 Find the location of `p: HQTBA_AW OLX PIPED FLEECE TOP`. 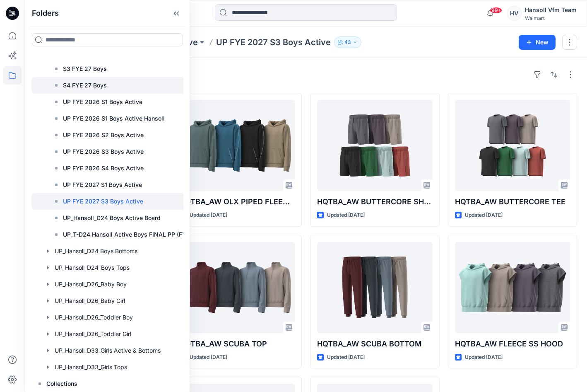

p: HQTBA_AW OLX PIPED FLEECE TOP is located at coordinates (238, 202).